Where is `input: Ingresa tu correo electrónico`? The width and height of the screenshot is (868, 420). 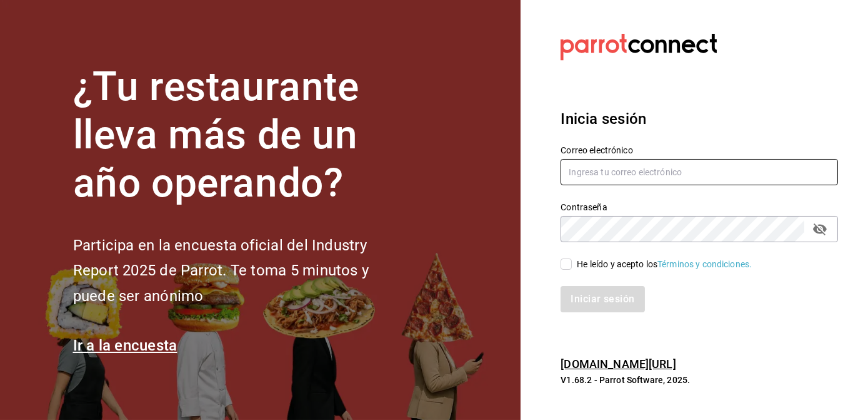
input: Ingresa tu correo electrónico is located at coordinates (700, 172).